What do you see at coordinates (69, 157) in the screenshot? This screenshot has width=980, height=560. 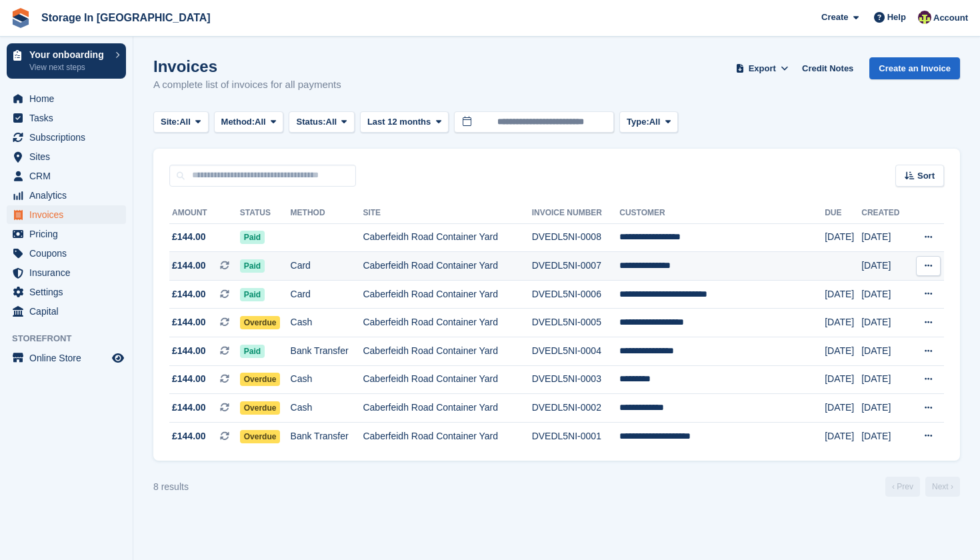 I see `span: Sites` at bounding box center [69, 157].